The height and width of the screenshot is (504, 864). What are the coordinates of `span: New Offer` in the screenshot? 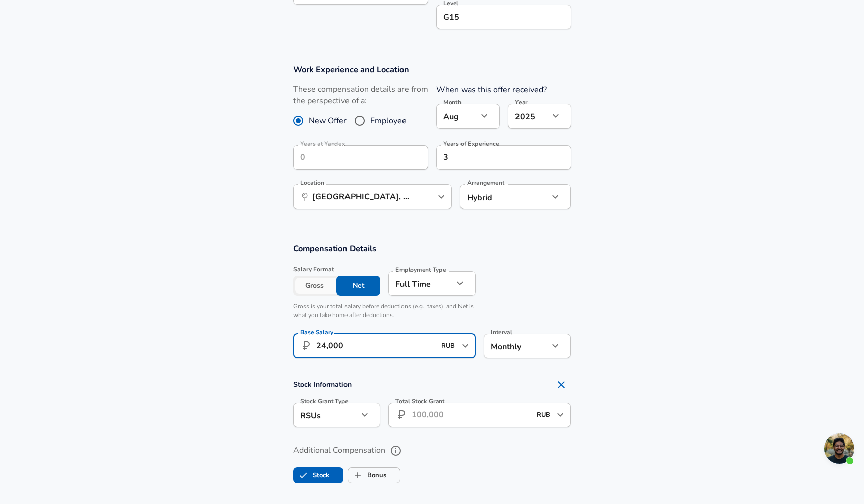 It's located at (328, 121).